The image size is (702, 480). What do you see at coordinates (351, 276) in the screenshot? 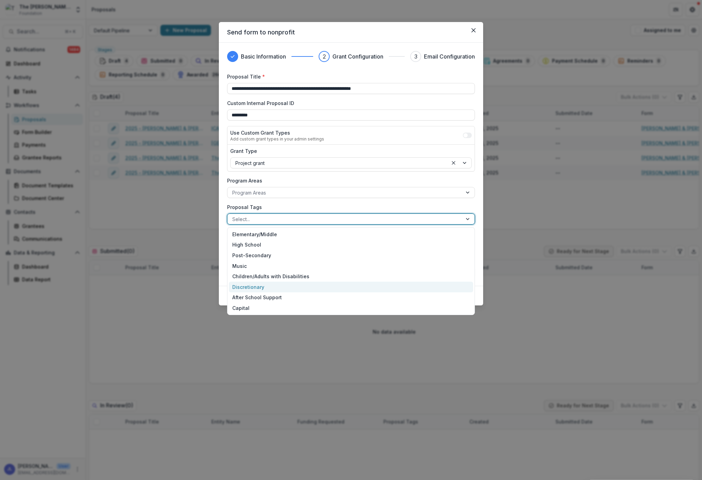
I see `div: Children/Adults with Disabilities` at bounding box center [351, 276].